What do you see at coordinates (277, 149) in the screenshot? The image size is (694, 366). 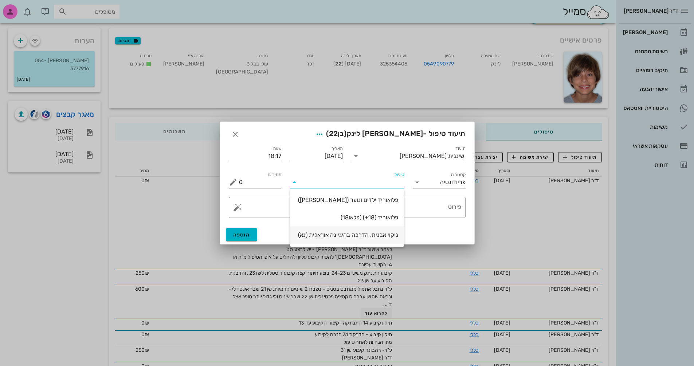 I see `label: שעה` at bounding box center [277, 149].